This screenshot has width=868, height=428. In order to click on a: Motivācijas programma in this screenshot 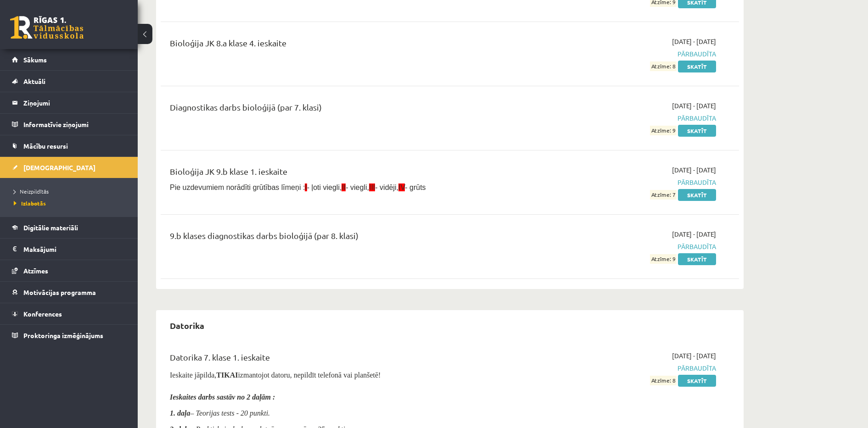, I will do `click(69, 292)`.